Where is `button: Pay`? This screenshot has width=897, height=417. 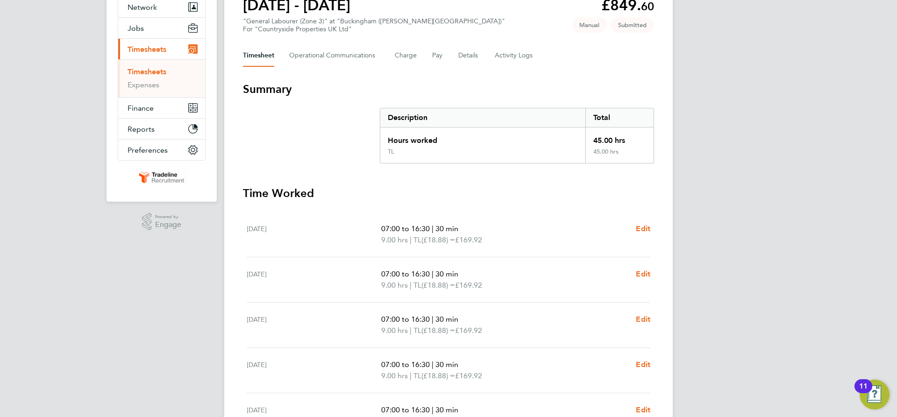
button: Pay is located at coordinates (438, 56).